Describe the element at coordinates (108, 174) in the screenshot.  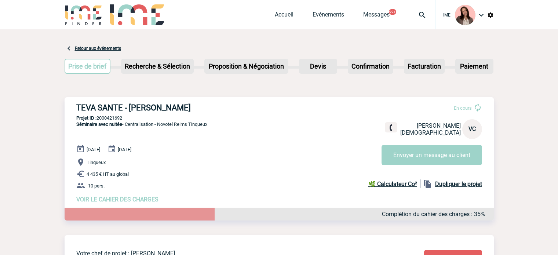
I see `span: 4 435 € HT au global` at that location.